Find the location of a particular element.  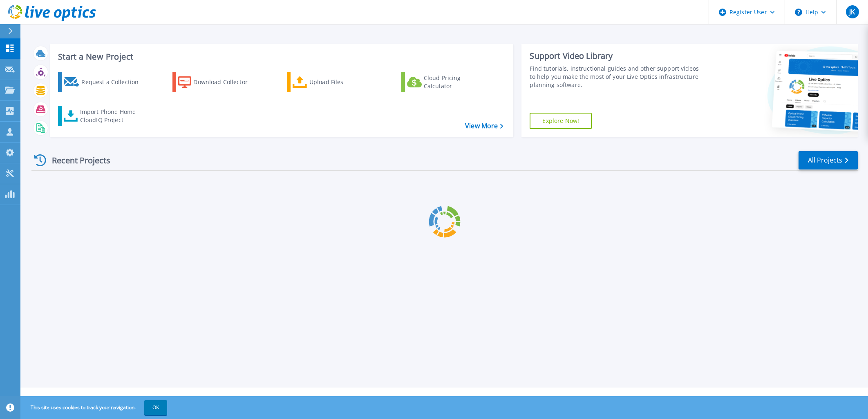

a: Upload Files is located at coordinates (332, 82).